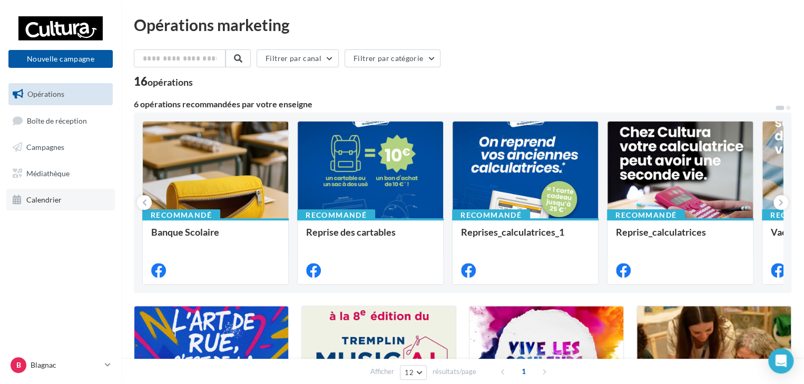 This screenshot has height=384, width=804. What do you see at coordinates (61, 147) in the screenshot?
I see `a: Campagnes` at bounding box center [61, 147].